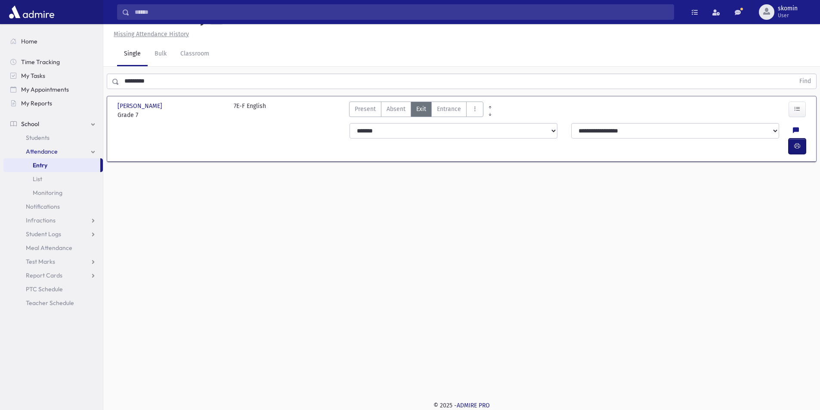  What do you see at coordinates (402, 12) in the screenshot?
I see `input: Search` at bounding box center [402, 12].